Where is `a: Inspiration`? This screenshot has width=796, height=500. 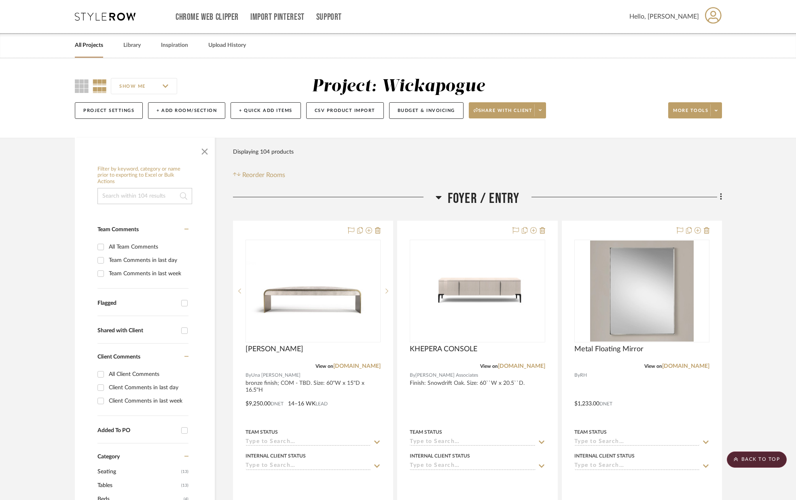
a: Inspiration is located at coordinates (174, 45).